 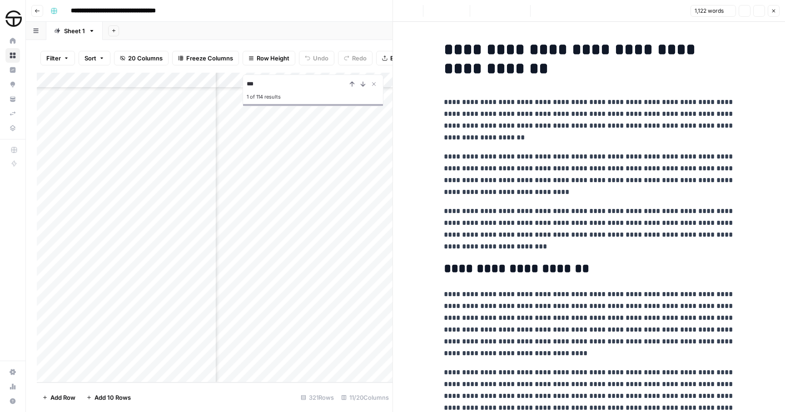 What do you see at coordinates (75, 31) in the screenshot?
I see `a: Sheet 1` at bounding box center [75, 31].